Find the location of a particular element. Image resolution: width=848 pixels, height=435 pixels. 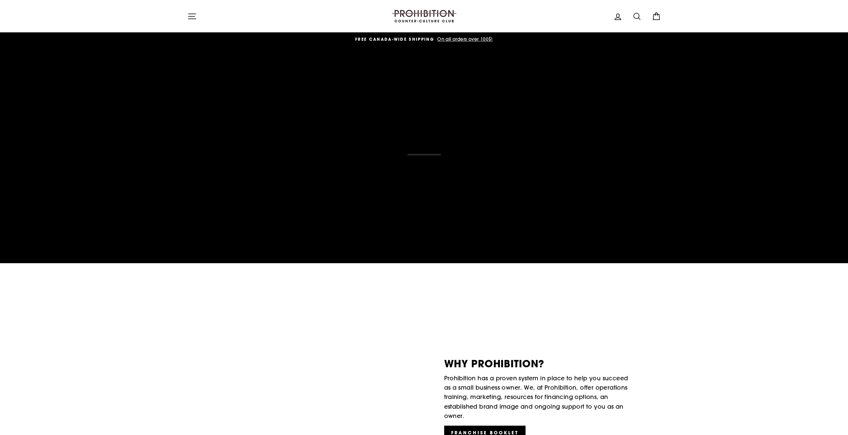

span: On all orders over 100$! is located at coordinates (464, 39).